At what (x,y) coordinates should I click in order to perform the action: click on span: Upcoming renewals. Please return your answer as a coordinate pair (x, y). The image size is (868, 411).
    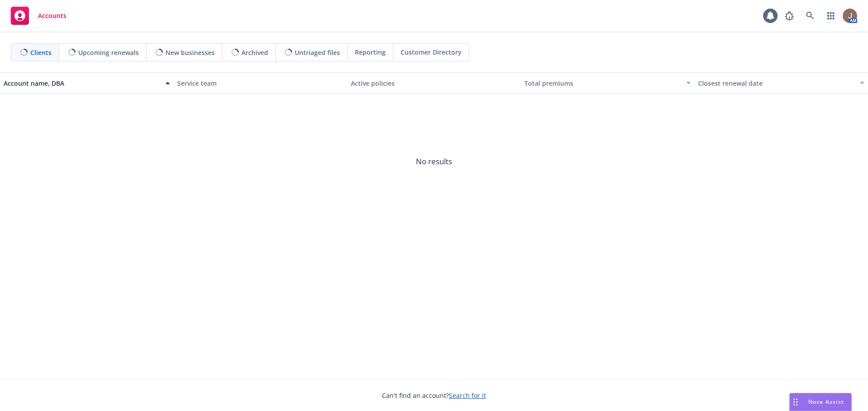
    Looking at the image, I should click on (108, 52).